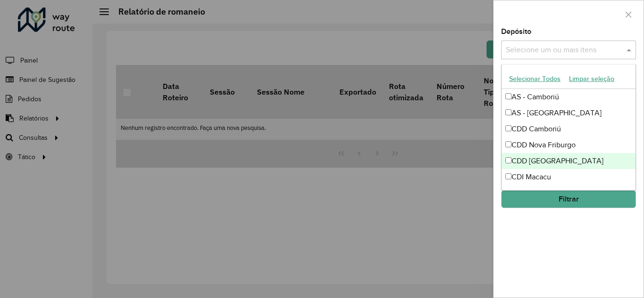 The width and height of the screenshot is (644, 298). I want to click on button: Filtrar, so click(568, 200).